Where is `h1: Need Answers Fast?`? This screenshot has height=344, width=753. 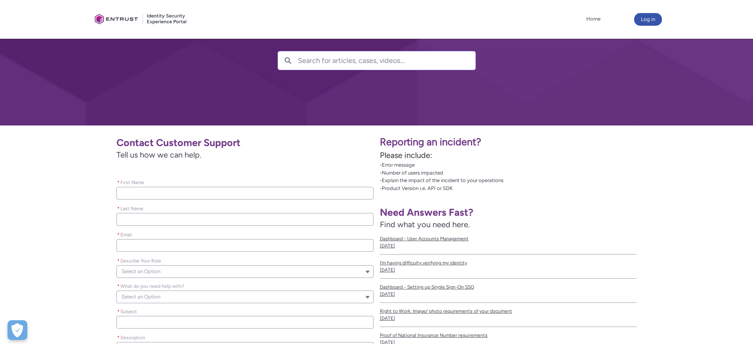 h1: Need Answers Fast? is located at coordinates (508, 212).